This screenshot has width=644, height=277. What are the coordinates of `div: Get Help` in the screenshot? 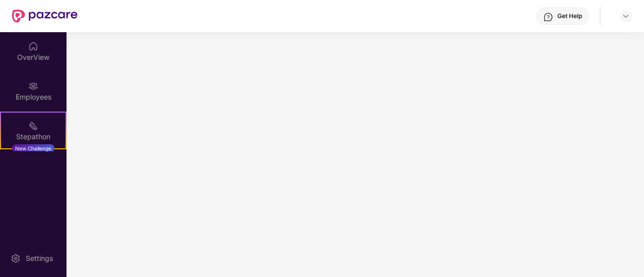 It's located at (569, 16).